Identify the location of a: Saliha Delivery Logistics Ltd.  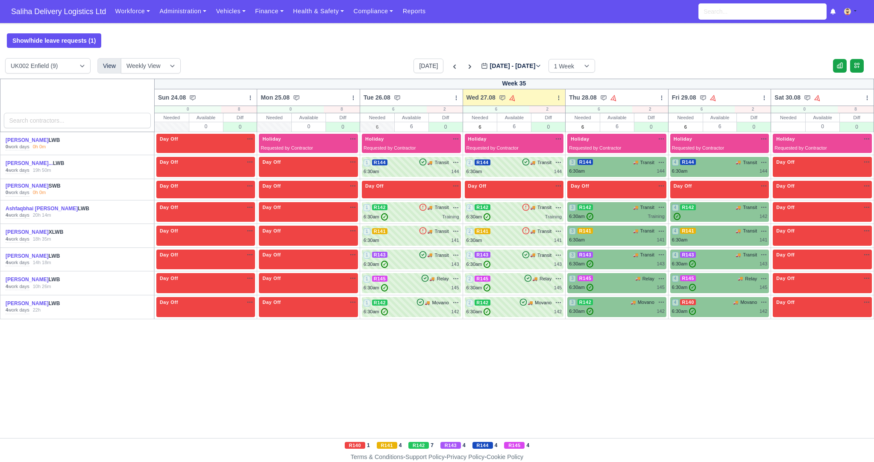
(59, 12).